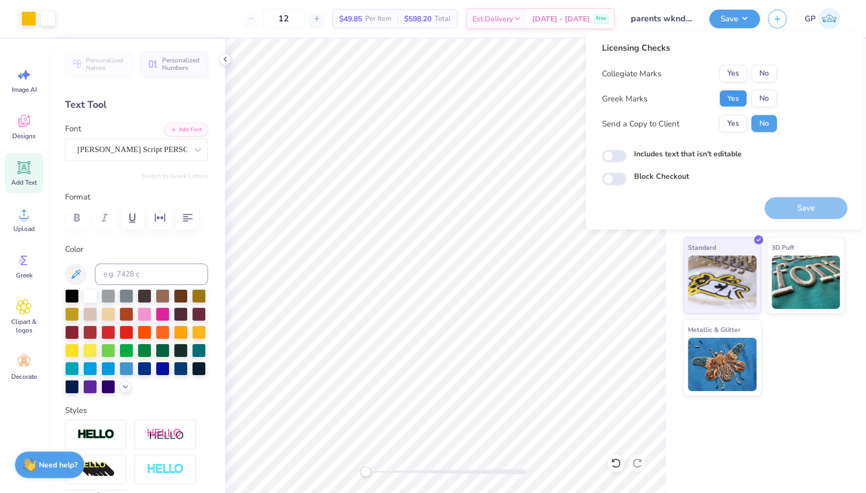 This screenshot has height=493, width=866. I want to click on img: Negative Space, so click(165, 469).